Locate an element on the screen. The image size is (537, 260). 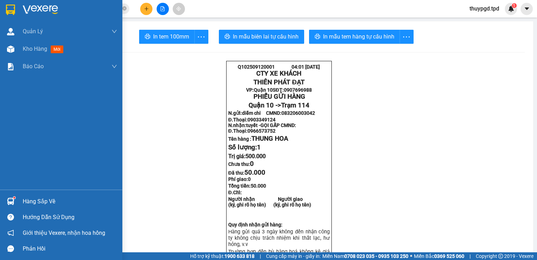
span: Kho hàng is located at coordinates (35, 49).